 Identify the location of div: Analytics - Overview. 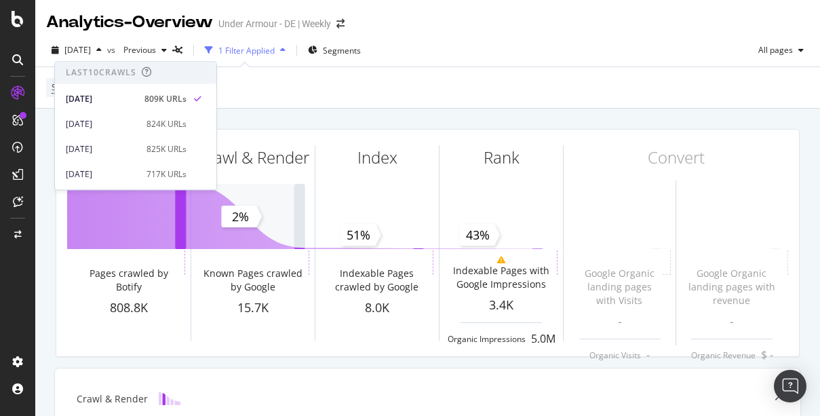
(130, 22).